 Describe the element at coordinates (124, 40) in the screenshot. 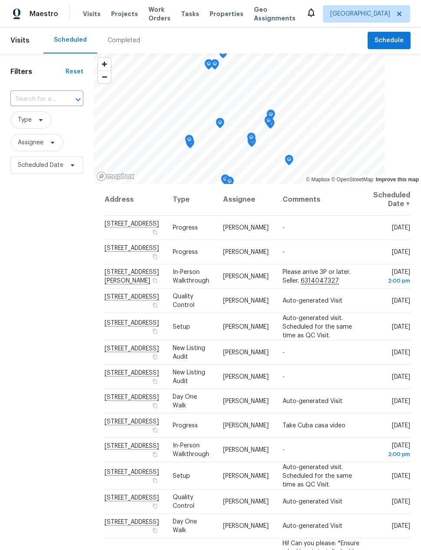

I see `div: Completed` at that location.